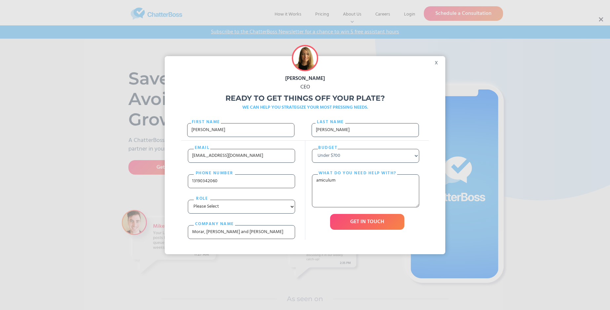  I want to click on input: e.g., Smith, so click(365, 130).